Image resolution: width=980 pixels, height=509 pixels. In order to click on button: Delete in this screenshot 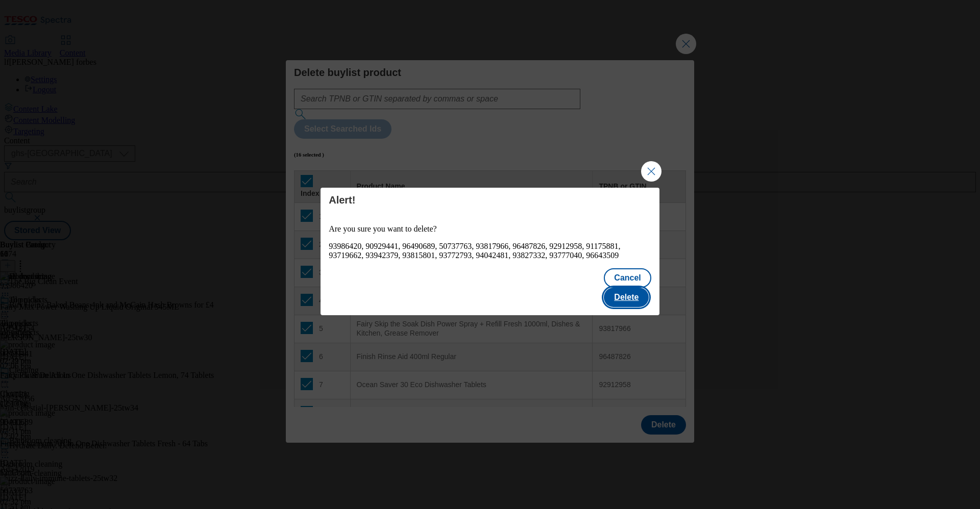, I will do `click(626, 297)`.